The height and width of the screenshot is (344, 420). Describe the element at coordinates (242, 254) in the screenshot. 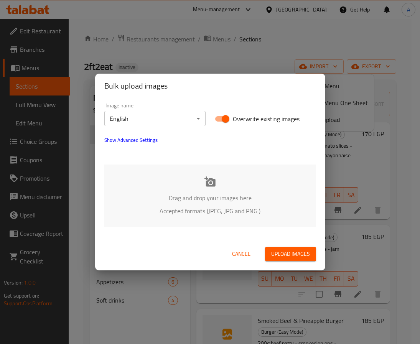

I see `button: Cancel` at that location.